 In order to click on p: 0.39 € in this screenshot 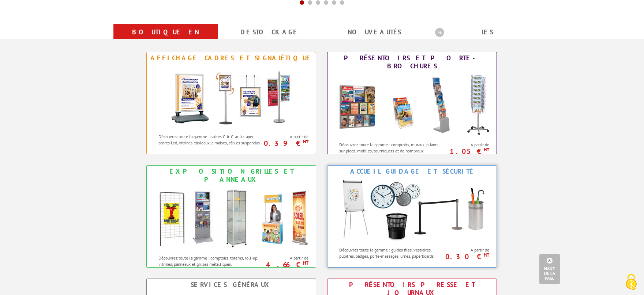, I will do `click(285, 143)`.